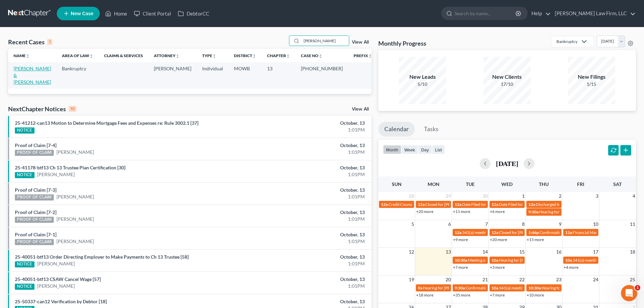  What do you see at coordinates (412, 252) in the screenshot?
I see `span: 12` at bounding box center [412, 252].